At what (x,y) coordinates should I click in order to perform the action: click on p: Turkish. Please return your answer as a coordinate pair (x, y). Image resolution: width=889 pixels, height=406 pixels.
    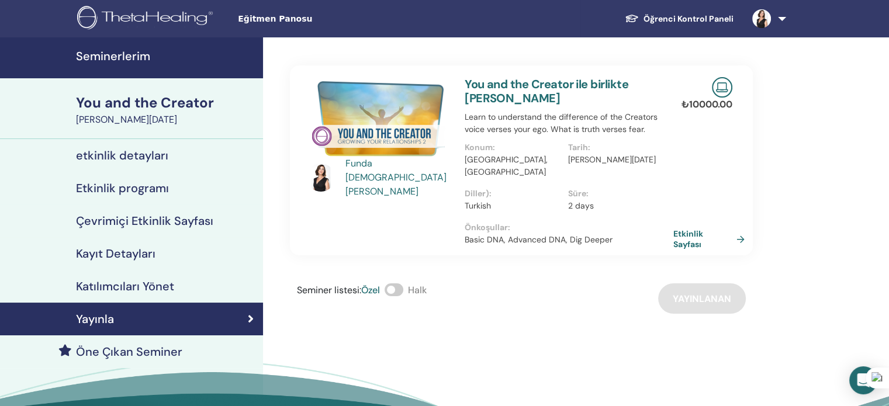
    Looking at the image, I should click on (513, 206).